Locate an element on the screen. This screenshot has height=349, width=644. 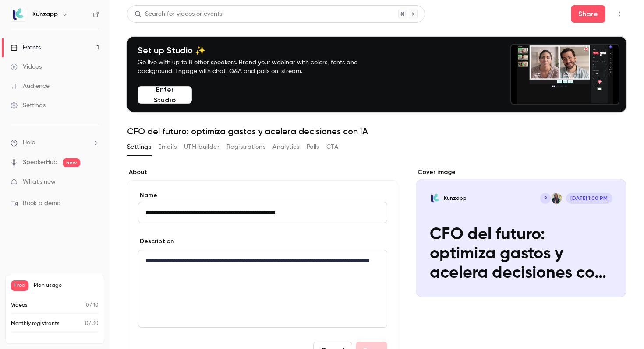
span: Free is located at coordinates (20, 285).